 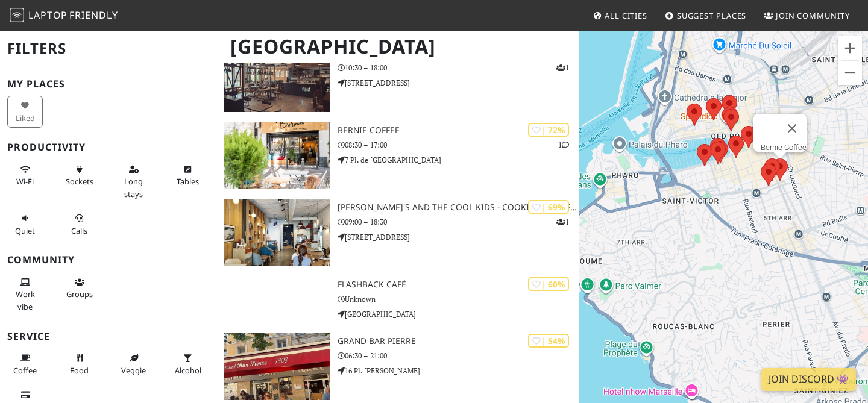 I want to click on button: Zoom out, so click(x=850, y=73).